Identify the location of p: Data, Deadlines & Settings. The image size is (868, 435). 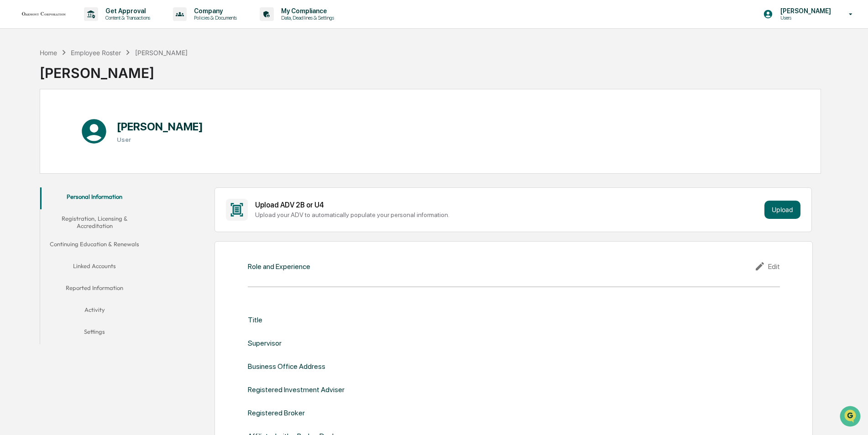
(306, 18).